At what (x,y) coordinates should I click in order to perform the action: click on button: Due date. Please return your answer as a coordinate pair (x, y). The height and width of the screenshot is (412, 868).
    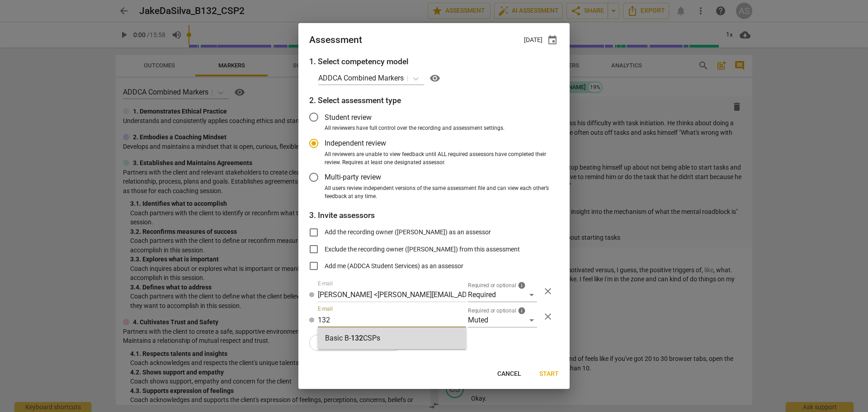
    Looking at the image, I should click on (553, 40).